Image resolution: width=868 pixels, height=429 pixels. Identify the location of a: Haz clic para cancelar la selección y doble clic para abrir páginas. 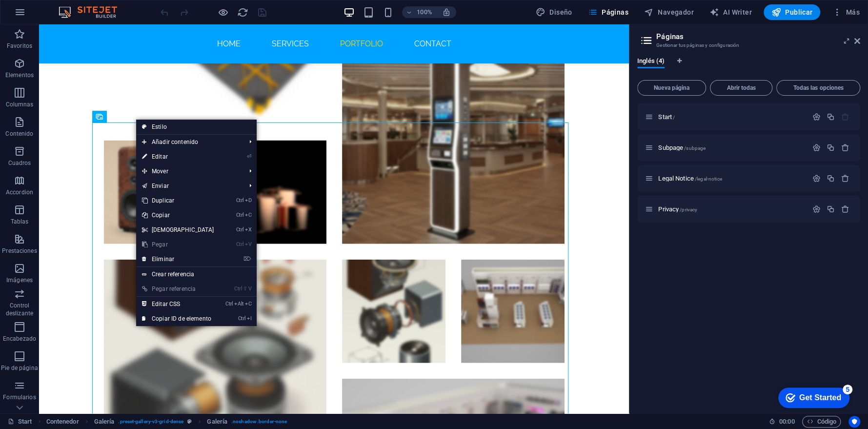
(20, 422).